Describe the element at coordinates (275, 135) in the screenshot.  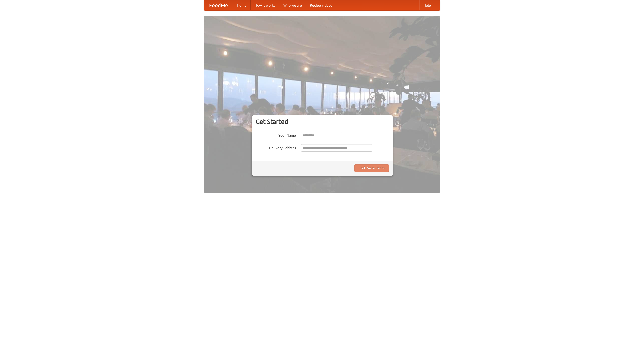
I see `label: Your Name` at that location.